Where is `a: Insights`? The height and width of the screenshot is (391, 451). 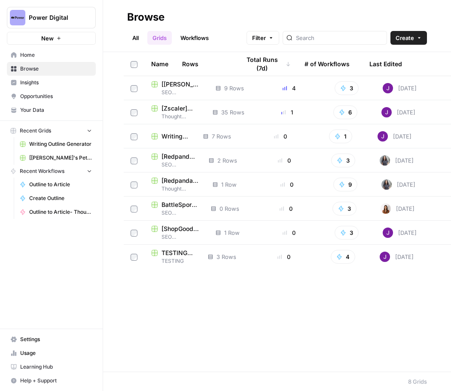
a: Insights is located at coordinates (51, 83).